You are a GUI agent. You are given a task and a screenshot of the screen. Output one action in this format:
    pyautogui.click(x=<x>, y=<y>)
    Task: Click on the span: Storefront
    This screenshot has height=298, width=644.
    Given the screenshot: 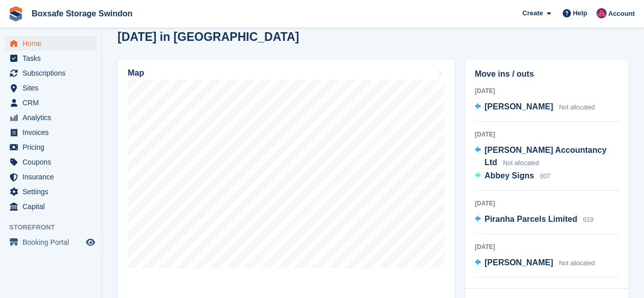 What is the action you would take?
    pyautogui.click(x=55, y=228)
    